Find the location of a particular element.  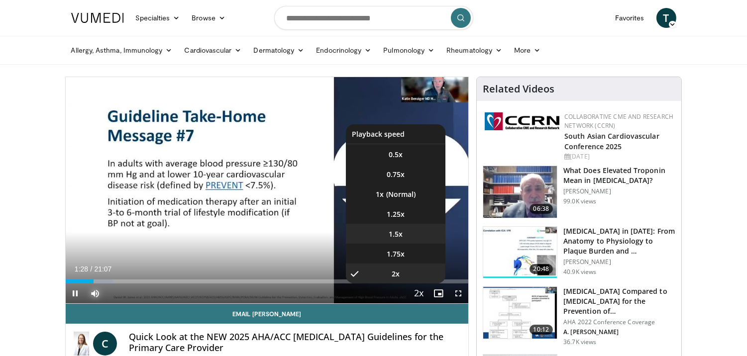

a: Browse is located at coordinates (208, 18).